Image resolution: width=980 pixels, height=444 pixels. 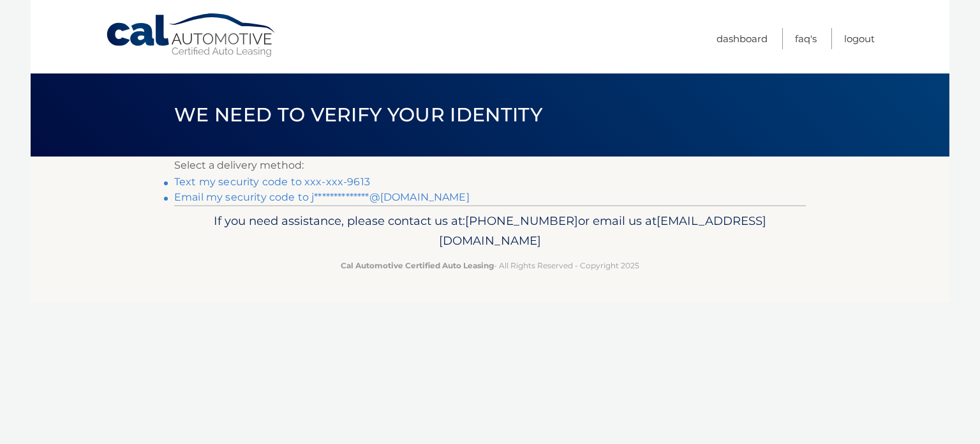 I want to click on p: Select a delivery method:, so click(x=490, y=165).